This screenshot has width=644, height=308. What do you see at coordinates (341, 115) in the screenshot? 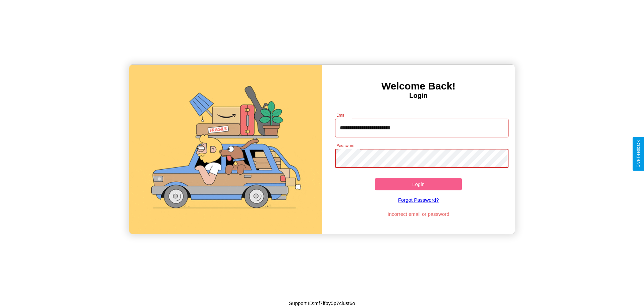
I see `label: Email` at bounding box center [341, 115].